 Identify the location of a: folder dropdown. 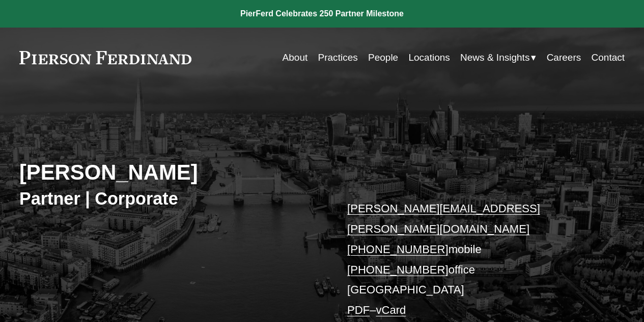
(498, 58).